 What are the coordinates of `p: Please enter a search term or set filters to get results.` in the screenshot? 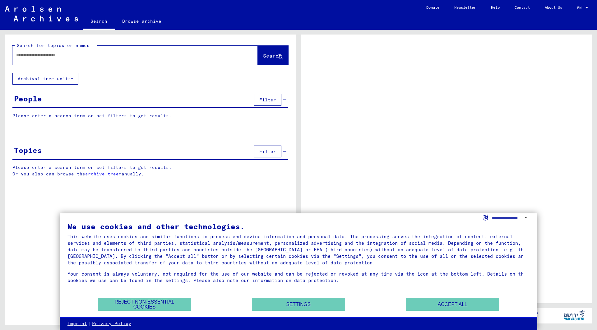 It's located at (150, 116).